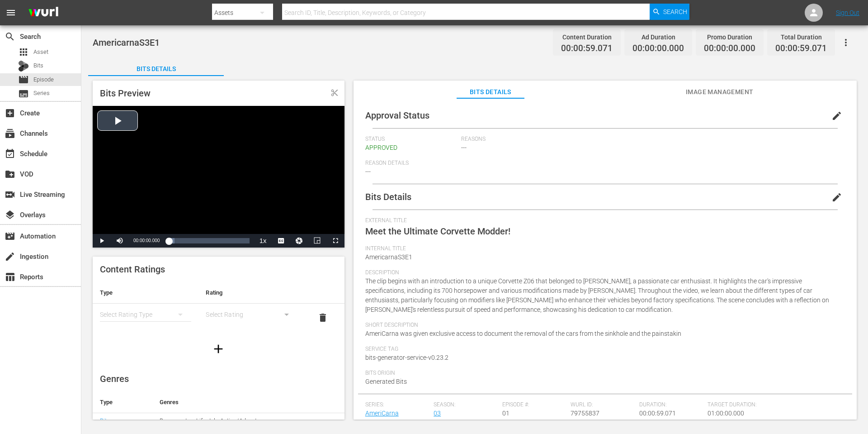 The width and height of the screenshot is (868, 434). I want to click on span: delete, so click(323, 318).